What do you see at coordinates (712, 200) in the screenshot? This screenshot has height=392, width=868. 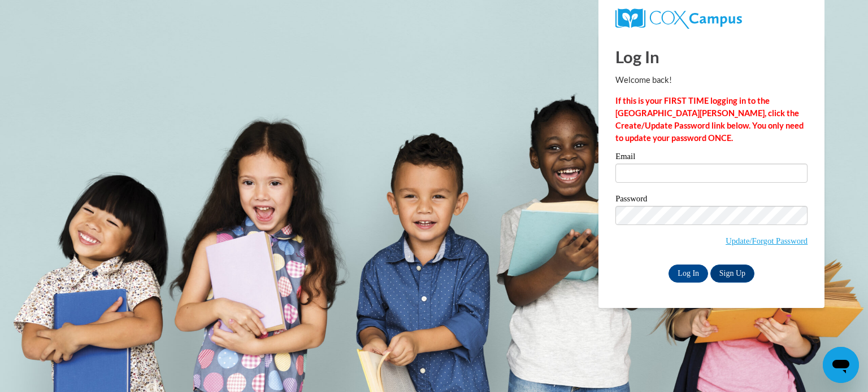 I see `label: Password` at bounding box center [712, 200].